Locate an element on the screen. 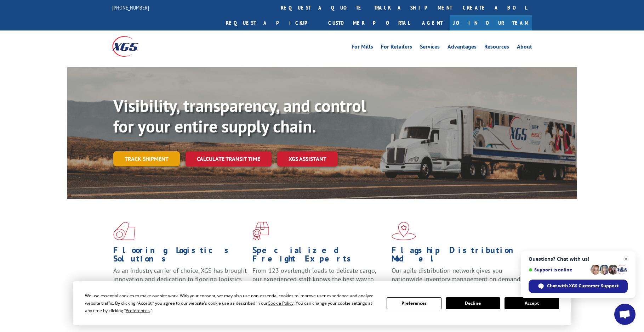 The image size is (644, 332). span: As an industry carrier of choice, XGS has brought innovation and dedication to flooring logistics... is located at coordinates (180, 279).